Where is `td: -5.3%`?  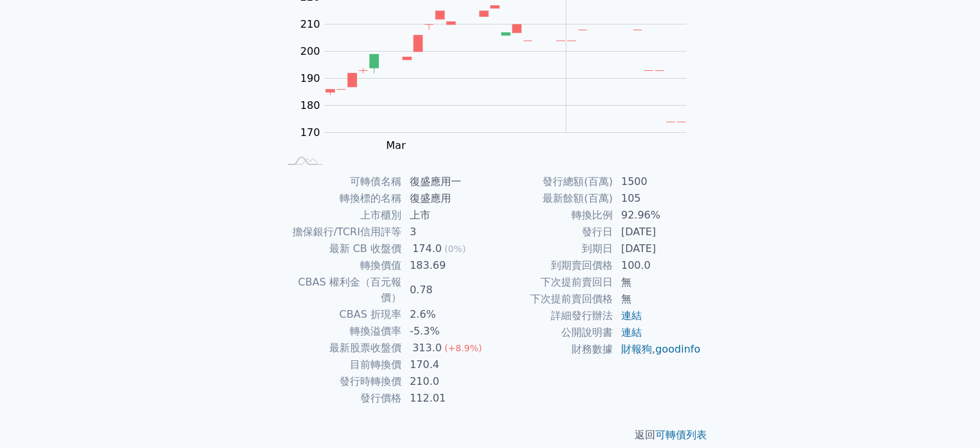 td: -5.3% is located at coordinates (446, 331).